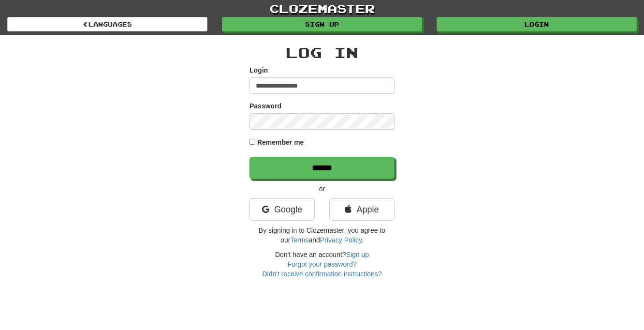 Image resolution: width=644 pixels, height=330 pixels. What do you see at coordinates (258, 70) in the screenshot?
I see `label: Login` at bounding box center [258, 70].